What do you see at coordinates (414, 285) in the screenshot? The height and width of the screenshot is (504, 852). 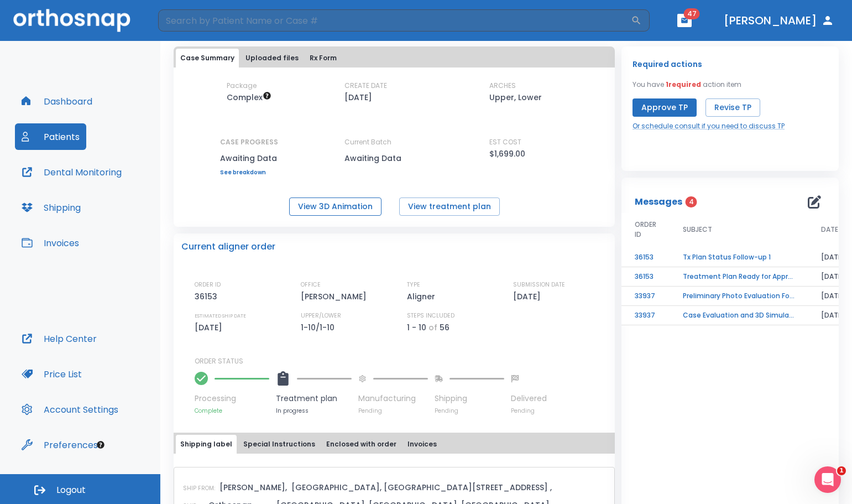 I see `p: TYPE` at bounding box center [414, 285].